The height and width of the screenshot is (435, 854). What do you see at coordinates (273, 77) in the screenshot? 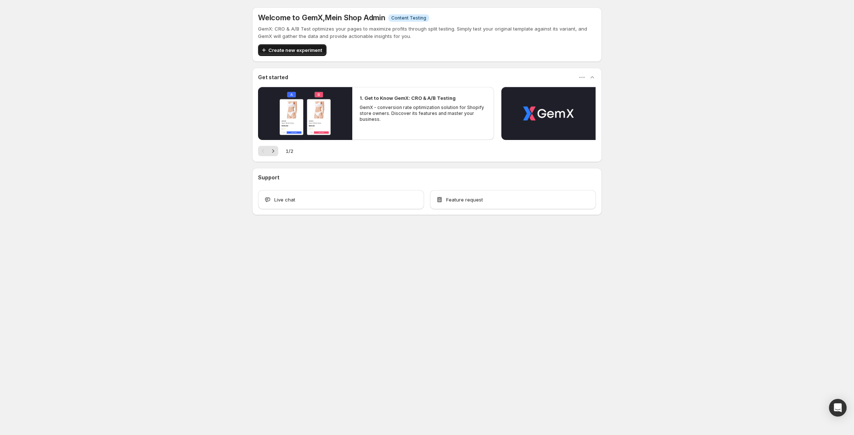
I see `h3: Get started` at bounding box center [273, 77].